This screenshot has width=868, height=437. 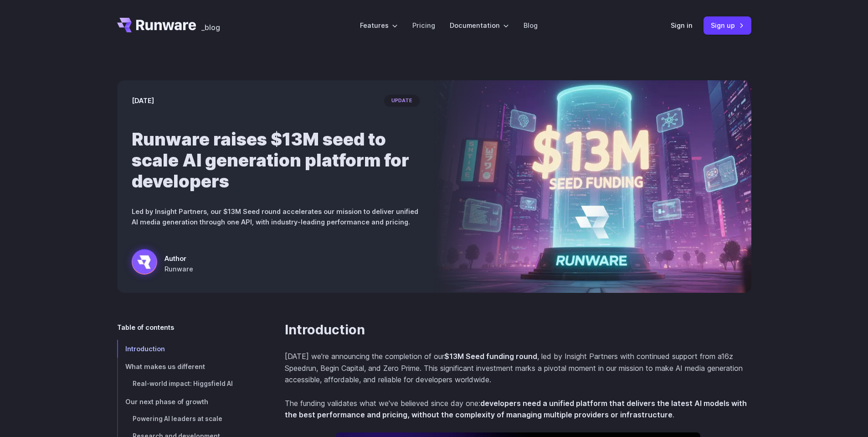 I want to click on span: Runware, so click(x=179, y=269).